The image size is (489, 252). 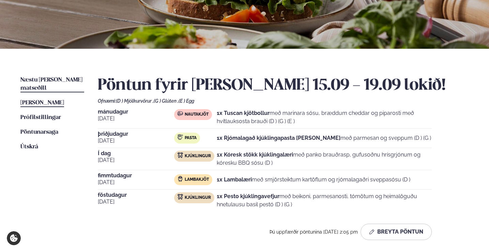 I want to click on span: (E ) Egg, so click(x=186, y=101).